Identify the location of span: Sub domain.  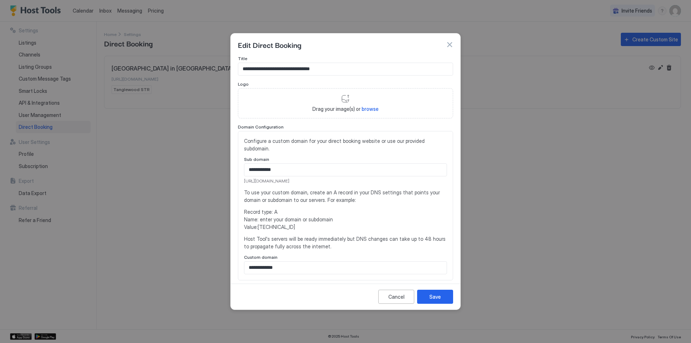
(257, 159).